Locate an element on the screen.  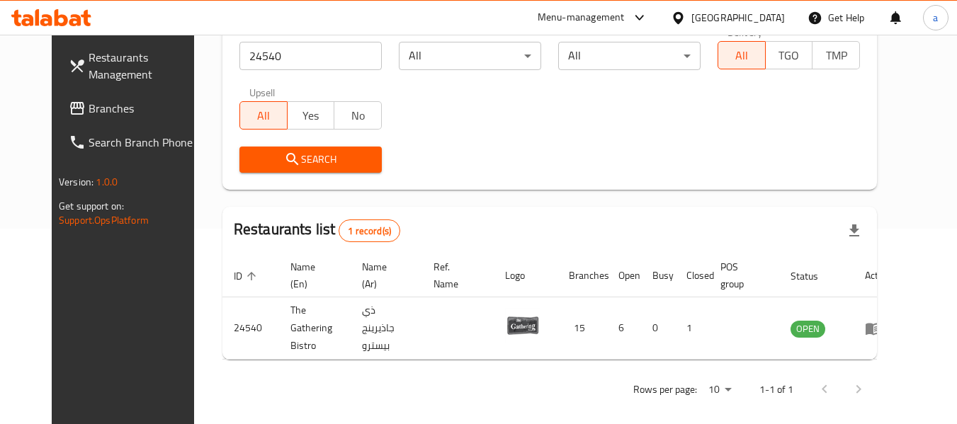
div: OPEN is located at coordinates (807, 329).